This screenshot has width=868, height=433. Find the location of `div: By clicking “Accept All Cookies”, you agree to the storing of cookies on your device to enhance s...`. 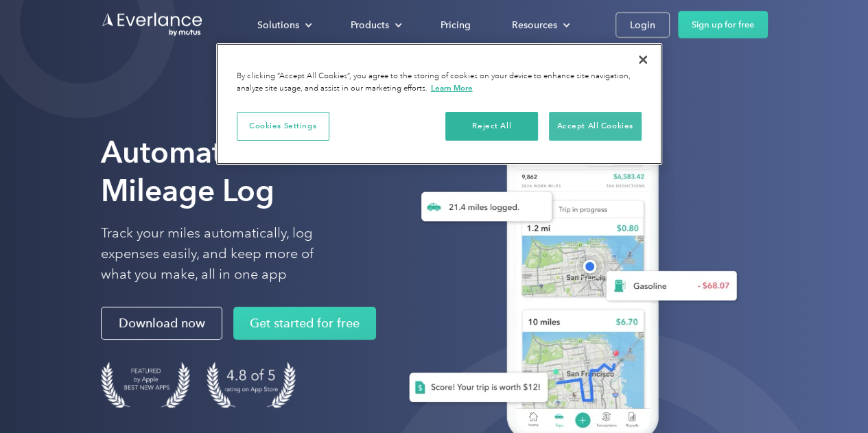

div: By clicking “Accept All Cookies”, you agree to the storing of cookies on your device to enhance s... is located at coordinates (439, 82).